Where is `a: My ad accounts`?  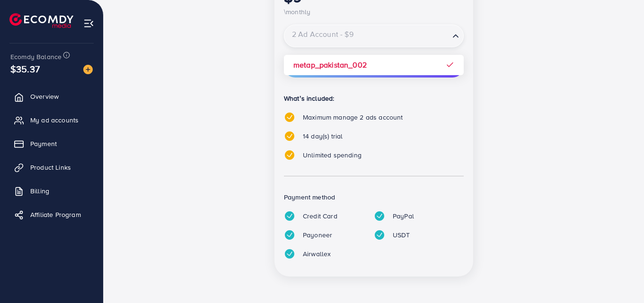
a: My ad accounts is located at coordinates (51, 120).